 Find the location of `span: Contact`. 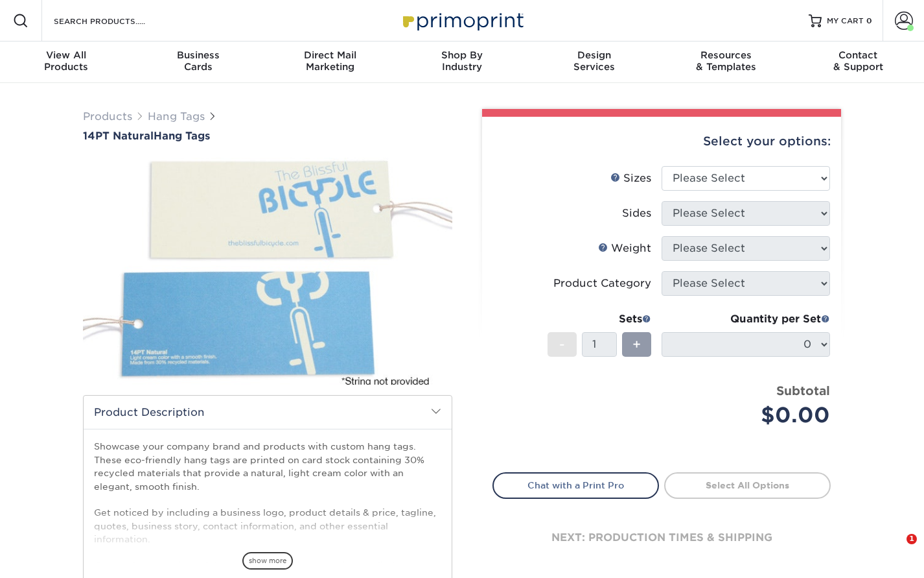

span: Contact is located at coordinates (859, 55).